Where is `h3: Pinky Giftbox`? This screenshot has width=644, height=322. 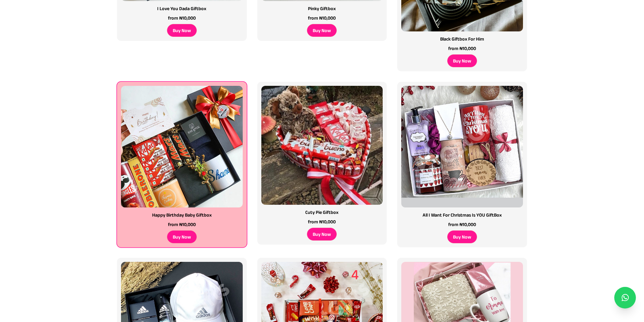
h3: Pinky Giftbox is located at coordinates (322, 9).